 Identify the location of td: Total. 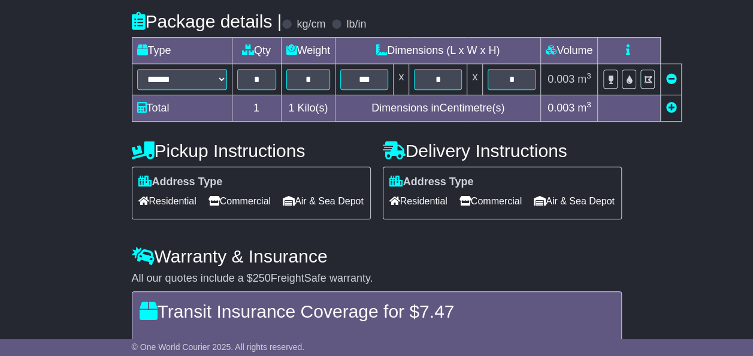
(181, 108).